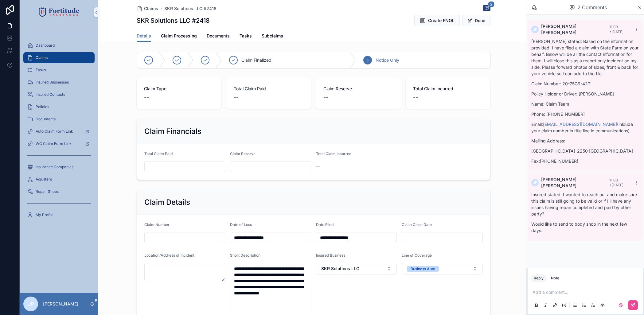 The width and height of the screenshot is (644, 315). Describe the element at coordinates (59, 179) in the screenshot. I see `a: Adjusters` at that location.